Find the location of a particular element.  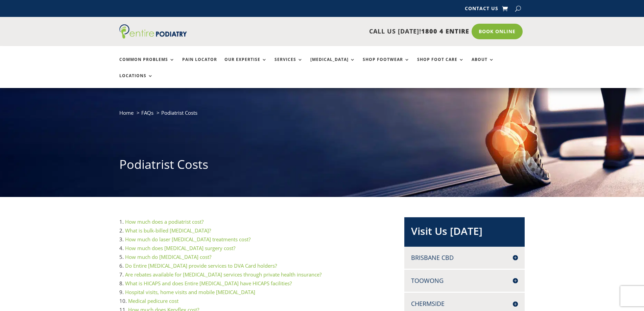

span: Home is located at coordinates (126, 113).